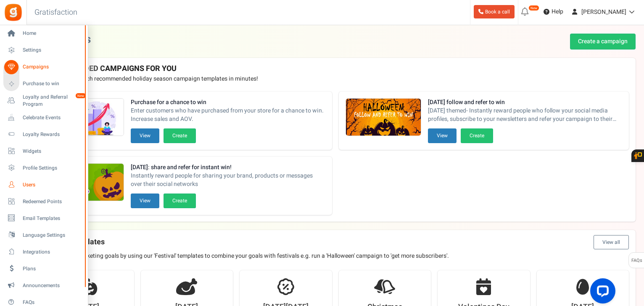  Describe the element at coordinates (228, 180) in the screenshot. I see `span: Instantly reward people for sharing your brand, products or messages over their social networks` at that location.